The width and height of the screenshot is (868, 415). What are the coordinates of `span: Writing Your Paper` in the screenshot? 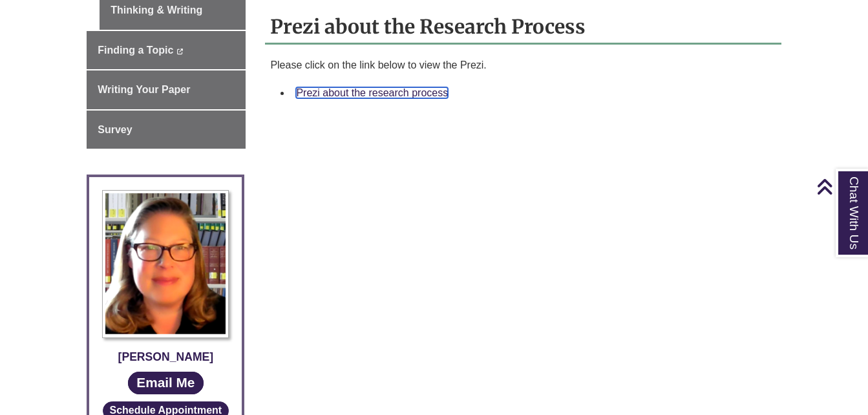 It's located at (143, 89).